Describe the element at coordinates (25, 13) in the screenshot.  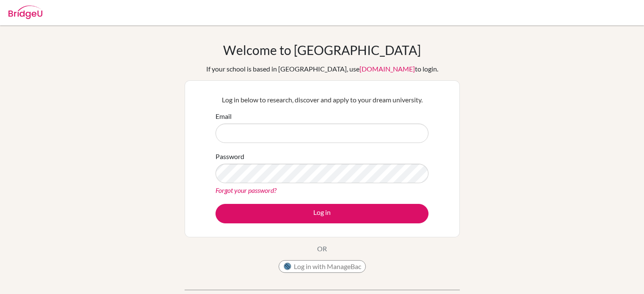
I see `img: Bridge-U` at that location.